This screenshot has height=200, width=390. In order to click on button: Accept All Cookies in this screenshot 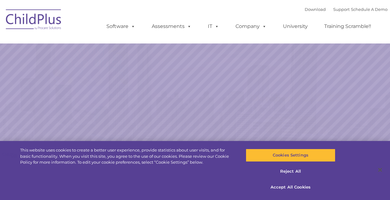, I will do `click(291, 187)`.